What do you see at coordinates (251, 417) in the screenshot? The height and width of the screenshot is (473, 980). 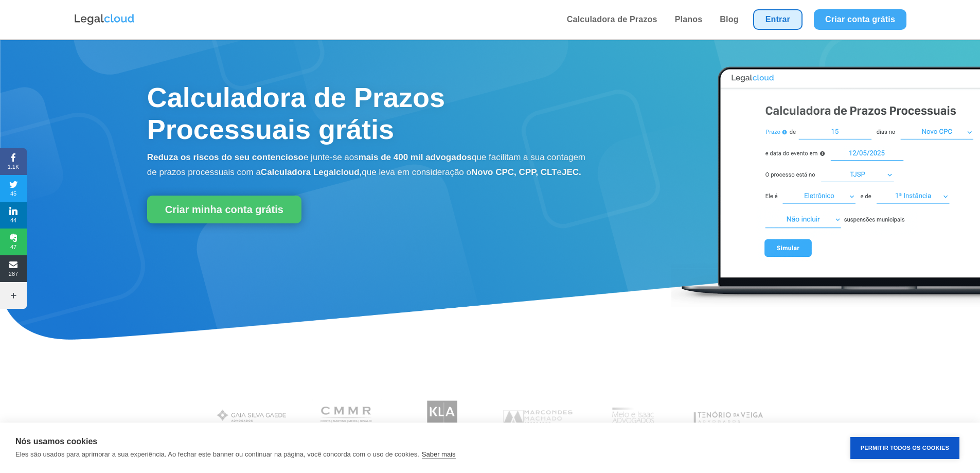 I see `img: Gaia Silva Gaede Advogados Associados` at bounding box center [251, 417].